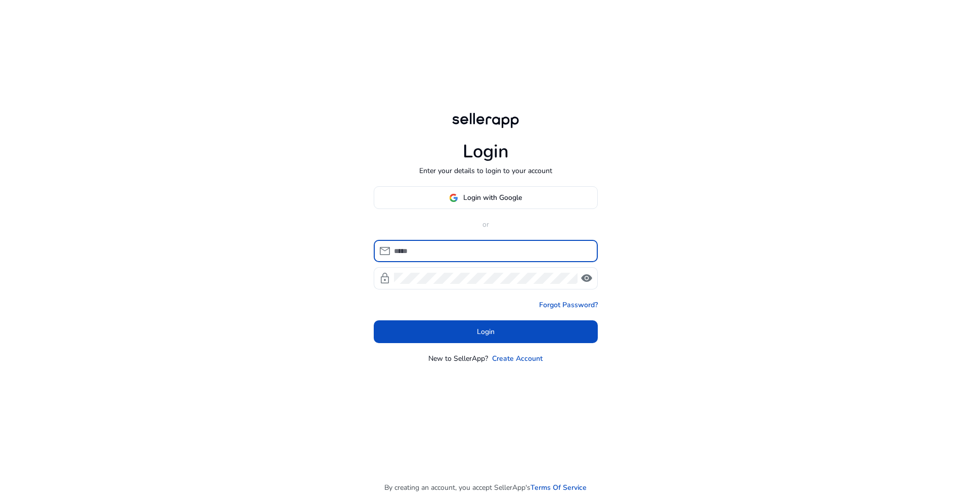 The image size is (971, 502). I want to click on span: lock, so click(385, 278).